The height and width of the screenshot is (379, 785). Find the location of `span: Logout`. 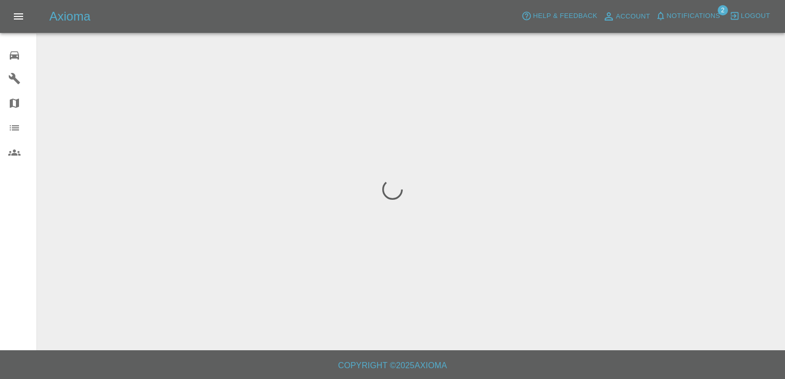

span: Logout is located at coordinates (755, 16).